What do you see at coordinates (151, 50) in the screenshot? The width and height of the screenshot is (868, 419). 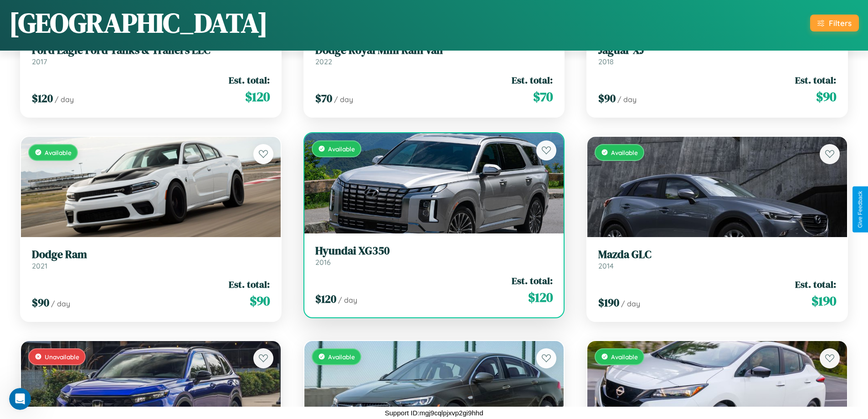 I see `h3: Ford Eagle Ford Tanks & Trailers LLC` at bounding box center [151, 50].